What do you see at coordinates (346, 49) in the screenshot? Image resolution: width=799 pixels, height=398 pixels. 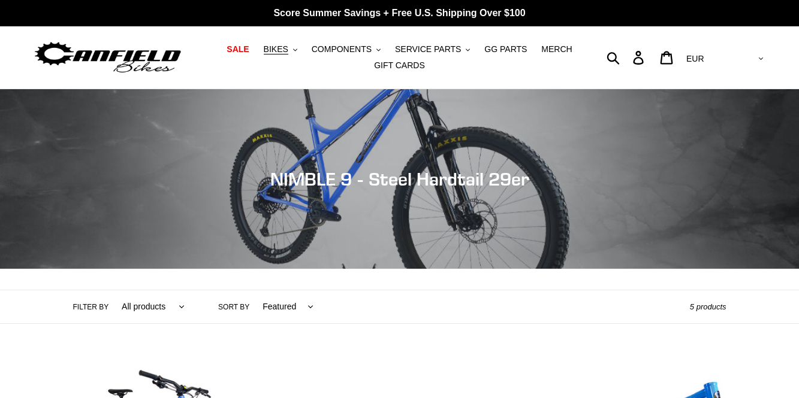 I see `button: COMPONENTS` at bounding box center [346, 49].